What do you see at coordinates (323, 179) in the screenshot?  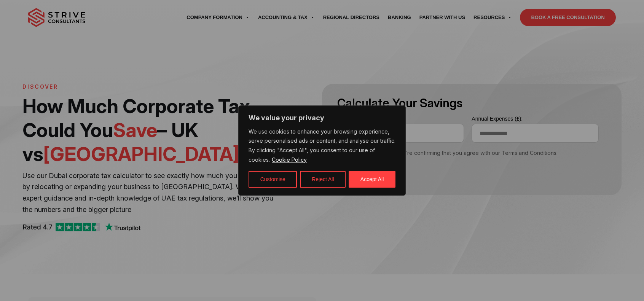 I see `button: Reject All` at bounding box center [323, 179].